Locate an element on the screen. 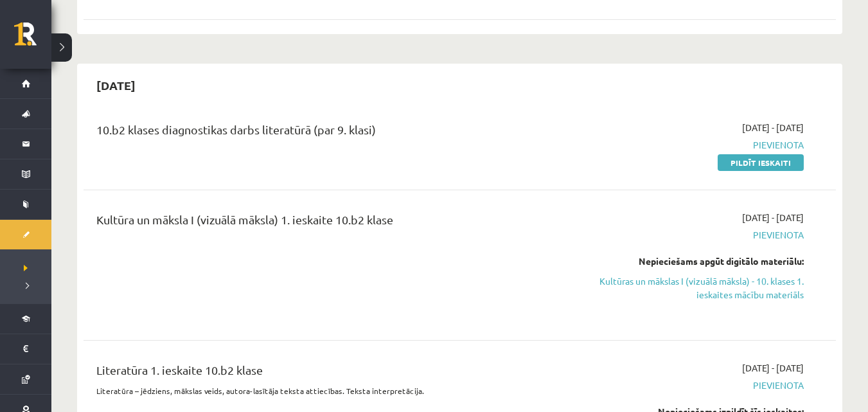  a: Pildīt ieskaiti is located at coordinates (761, 163).